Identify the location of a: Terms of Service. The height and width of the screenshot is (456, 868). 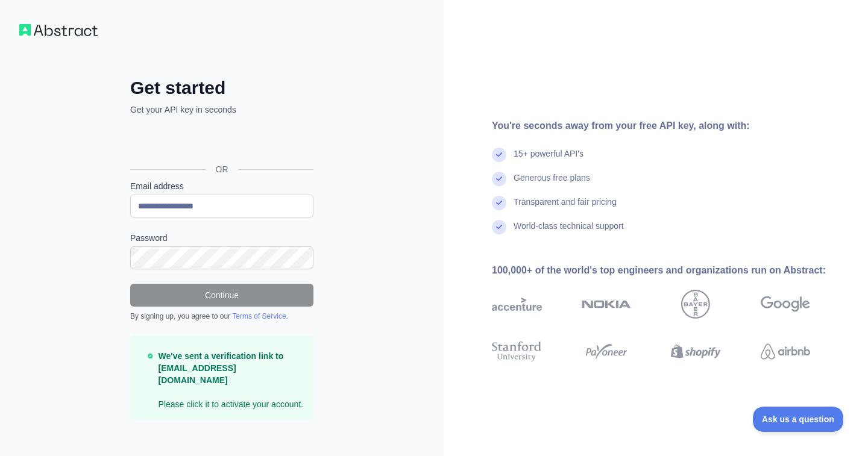
(259, 316).